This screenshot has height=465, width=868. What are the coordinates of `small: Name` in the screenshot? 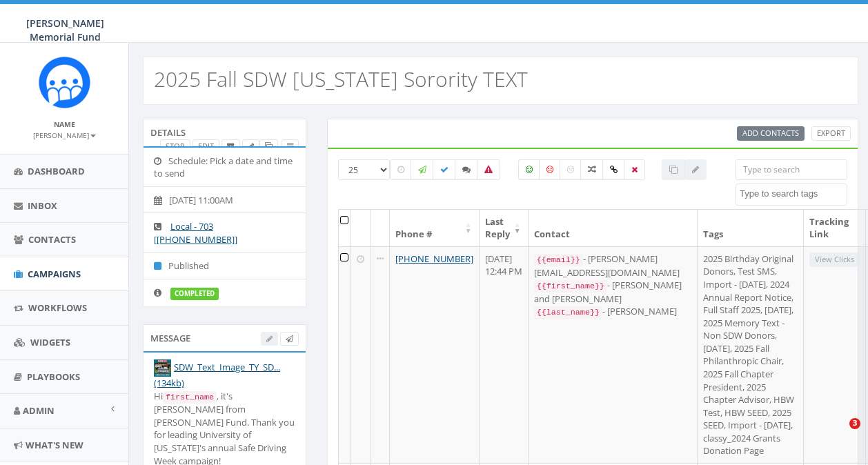 It's located at (64, 125).